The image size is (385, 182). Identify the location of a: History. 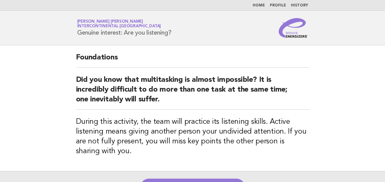
(299, 6).